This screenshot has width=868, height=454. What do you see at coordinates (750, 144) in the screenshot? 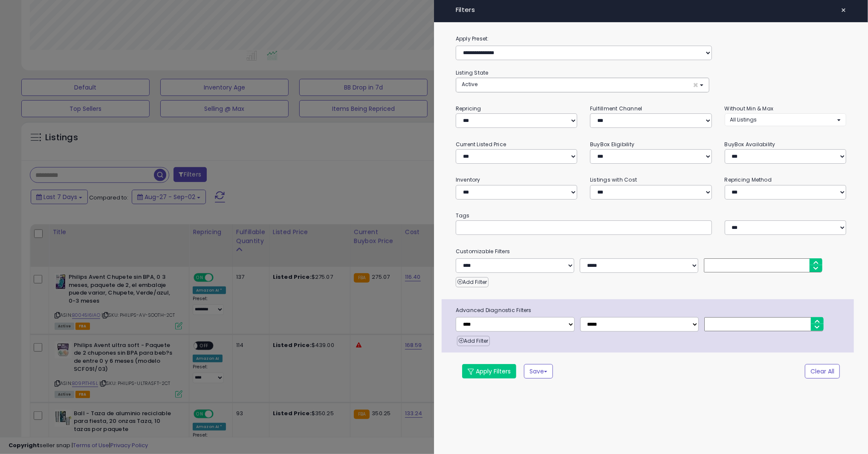
I see `small: BuyBox Availability` at bounding box center [750, 144].